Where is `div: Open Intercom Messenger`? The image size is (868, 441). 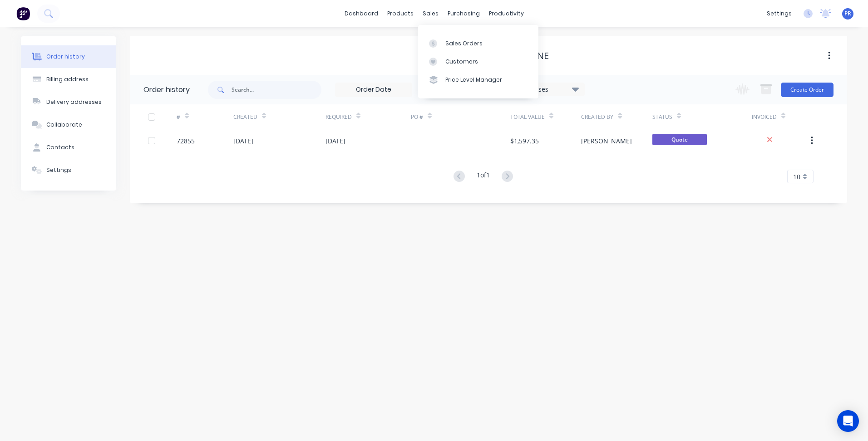
div: Open Intercom Messenger is located at coordinates (848, 422).